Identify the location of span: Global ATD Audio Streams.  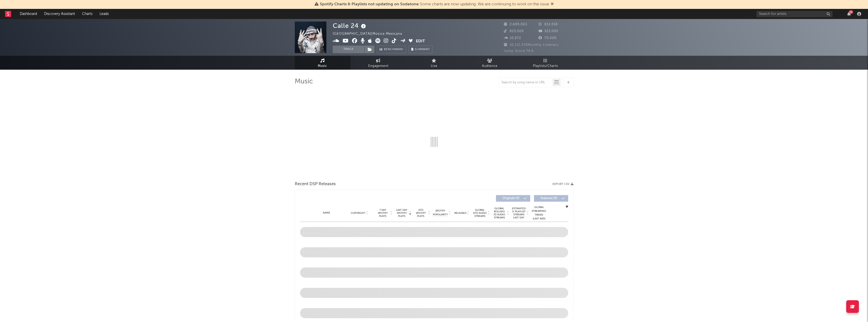
(480, 213).